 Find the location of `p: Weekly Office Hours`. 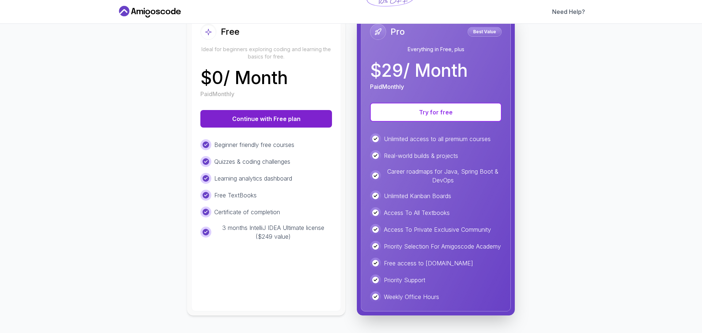

p: Weekly Office Hours is located at coordinates (411, 297).